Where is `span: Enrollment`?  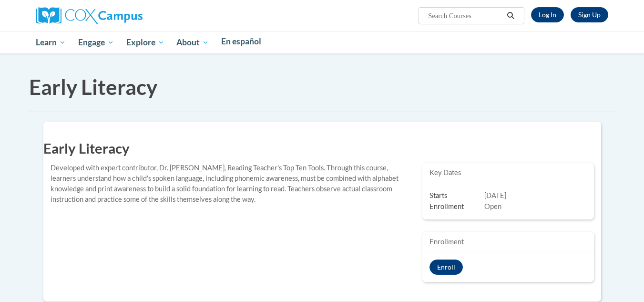 span: Enrollment is located at coordinates (457, 207).